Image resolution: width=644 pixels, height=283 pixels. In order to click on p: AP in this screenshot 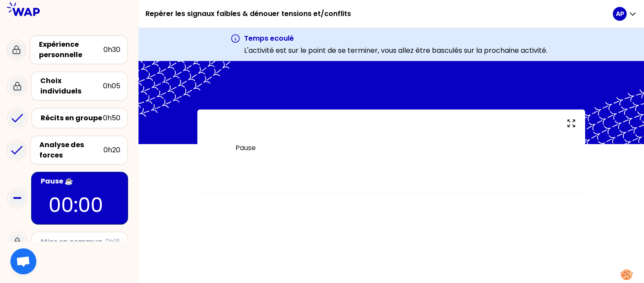, I will do `click(619, 14)`.